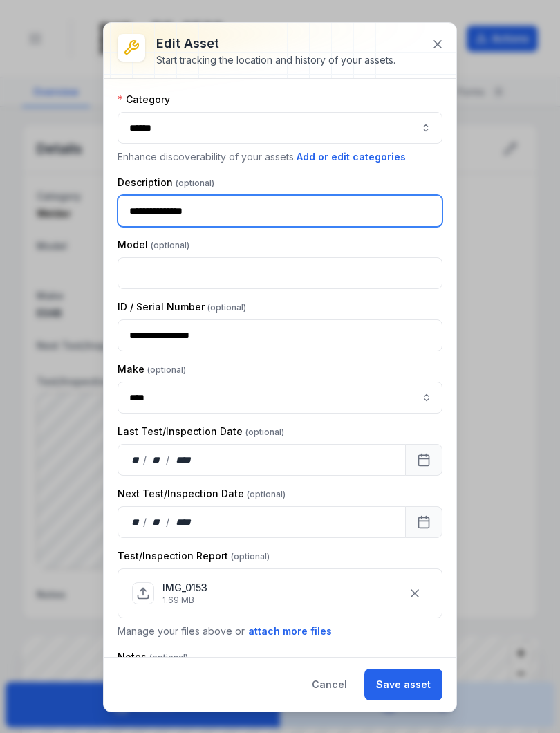 The width and height of the screenshot is (560, 733). What do you see at coordinates (329, 685) in the screenshot?
I see `button: Cancel` at bounding box center [329, 685].